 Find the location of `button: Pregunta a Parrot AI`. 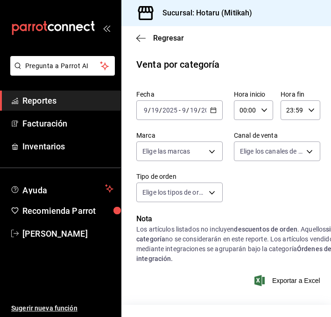

button: Pregunta a Parrot AI is located at coordinates (63, 66).